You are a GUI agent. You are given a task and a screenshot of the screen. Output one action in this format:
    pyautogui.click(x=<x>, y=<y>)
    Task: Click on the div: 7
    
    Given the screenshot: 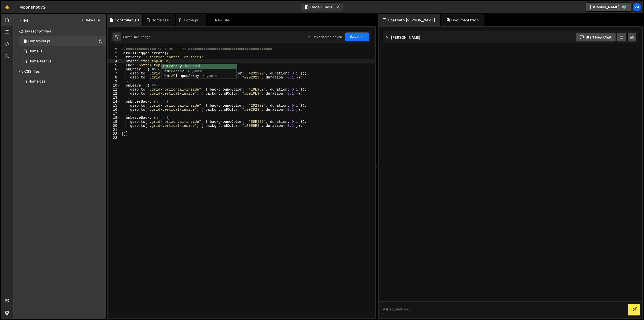 What is the action you would take?
    pyautogui.click(x=114, y=73)
    